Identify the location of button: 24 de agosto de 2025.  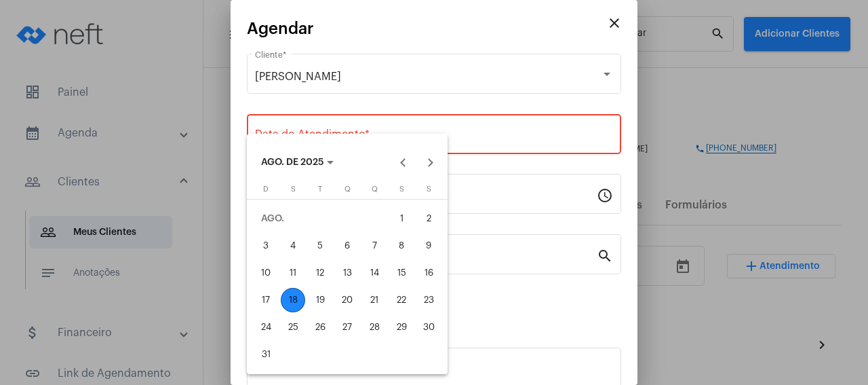
(266, 327).